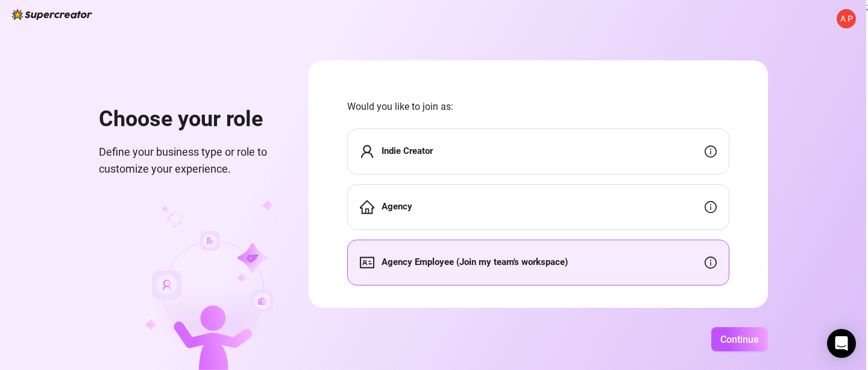 Image resolution: width=868 pixels, height=370 pixels. Describe the element at coordinates (189, 120) in the screenshot. I see `h1: Choose your role` at that location.